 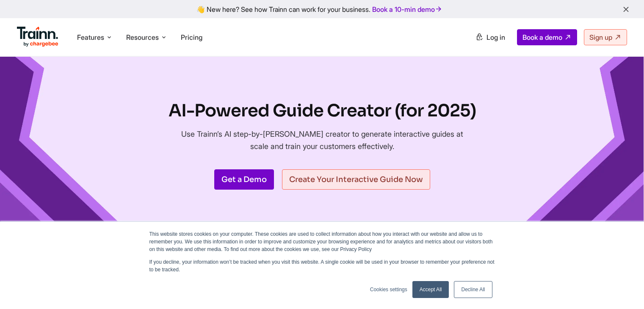 What do you see at coordinates (547, 37) in the screenshot?
I see `a: Book a demo` at bounding box center [547, 37].